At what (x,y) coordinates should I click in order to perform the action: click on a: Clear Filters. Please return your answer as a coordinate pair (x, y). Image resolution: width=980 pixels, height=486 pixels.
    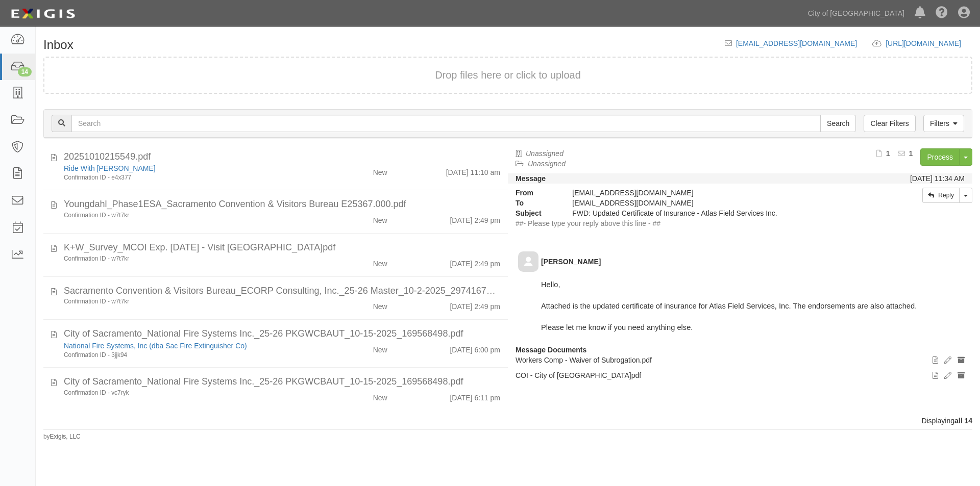
    Looking at the image, I should click on (889, 124).